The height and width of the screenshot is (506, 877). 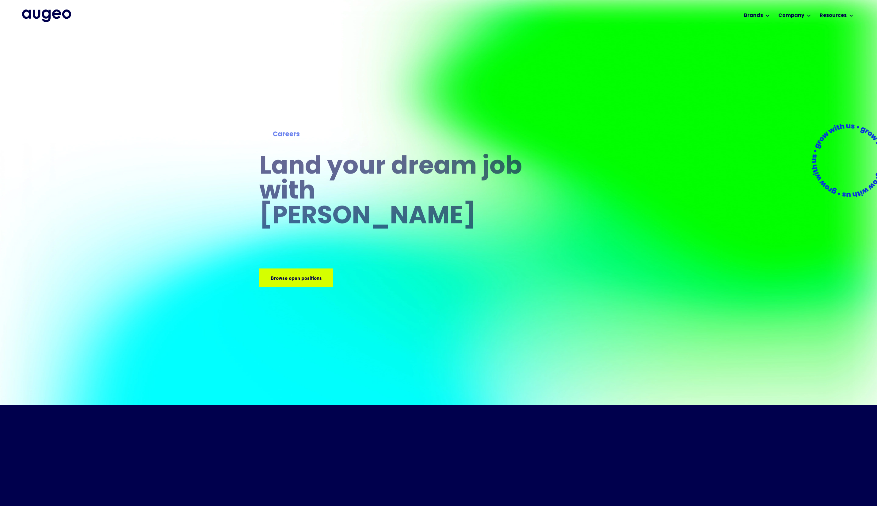 I want to click on div: Brands, so click(x=753, y=16).